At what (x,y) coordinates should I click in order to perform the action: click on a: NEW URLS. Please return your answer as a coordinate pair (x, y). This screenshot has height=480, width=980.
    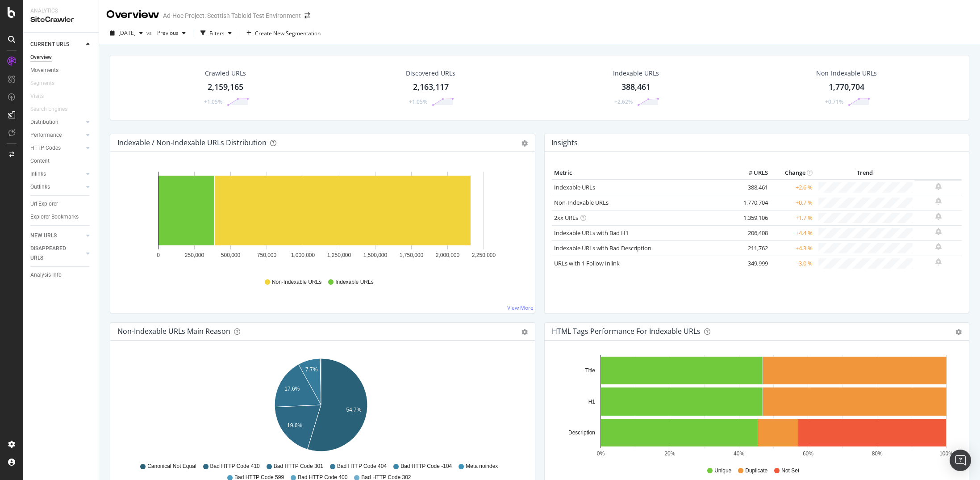
    Looking at the image, I should click on (57, 235).